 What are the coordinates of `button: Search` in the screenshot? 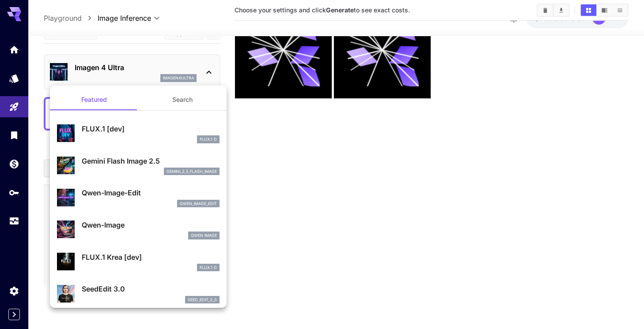 It's located at (182, 100).